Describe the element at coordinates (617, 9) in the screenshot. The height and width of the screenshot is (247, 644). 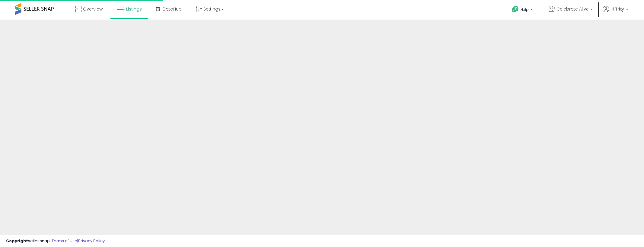
I see `span: Hi Trixy` at that location.